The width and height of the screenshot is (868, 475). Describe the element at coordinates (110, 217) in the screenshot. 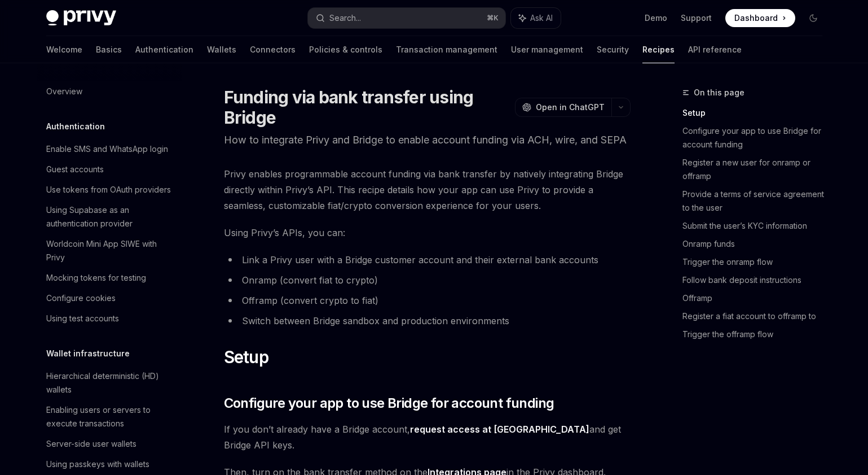

I see `div: Using Supabase as an authentication provider` at that location.